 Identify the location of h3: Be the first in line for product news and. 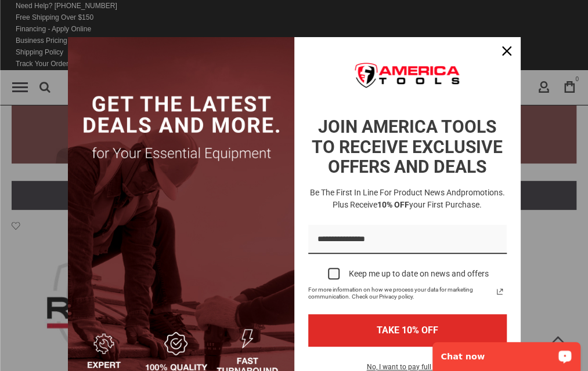
(408, 199).